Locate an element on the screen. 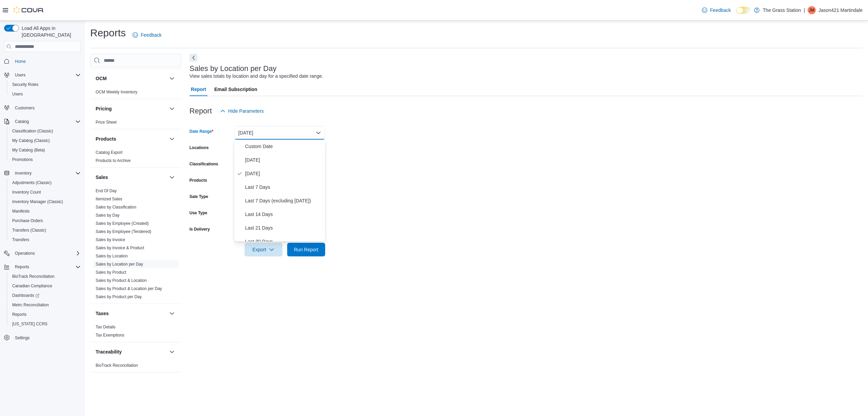  span: Canadian Compliance is located at coordinates (45, 286).